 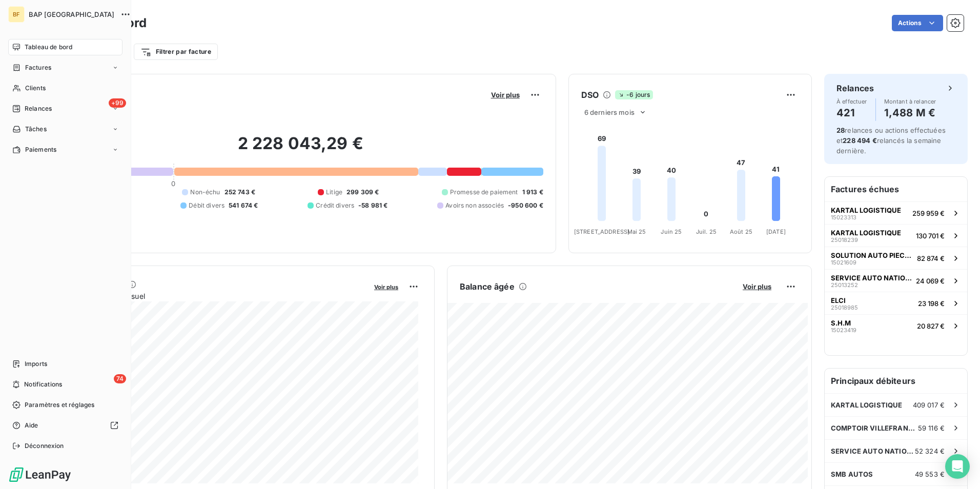 I want to click on span: 299 309 €, so click(x=362, y=192).